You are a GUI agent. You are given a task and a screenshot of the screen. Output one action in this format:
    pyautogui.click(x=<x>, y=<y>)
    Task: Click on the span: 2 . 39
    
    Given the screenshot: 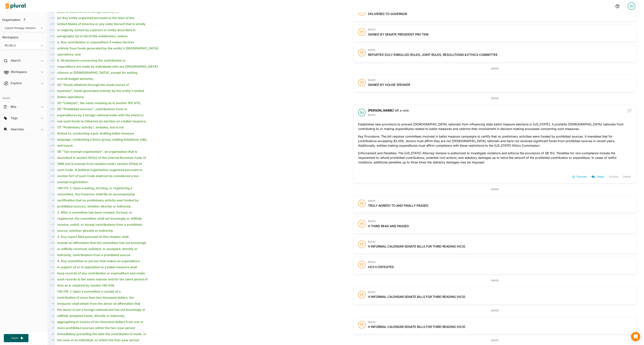 What is the action you would take?
    pyautogui.click(x=52, y=139)
    